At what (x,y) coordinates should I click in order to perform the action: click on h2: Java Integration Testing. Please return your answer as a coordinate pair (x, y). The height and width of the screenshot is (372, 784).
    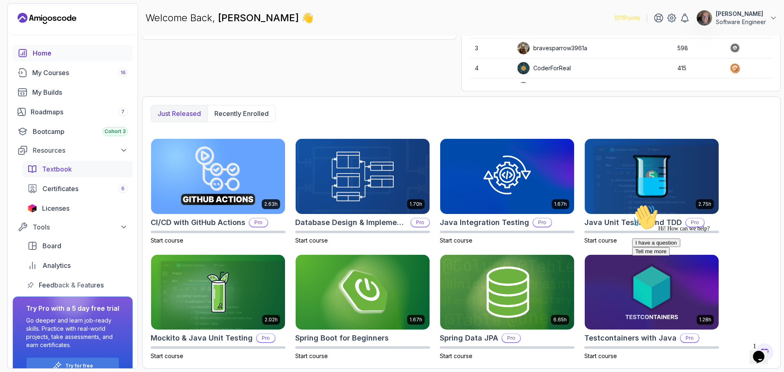
    Looking at the image, I should click on (485, 223).